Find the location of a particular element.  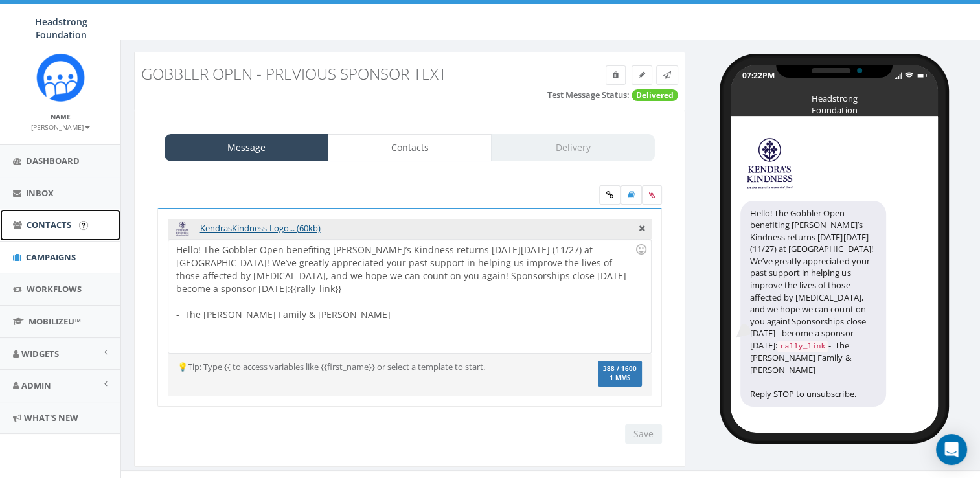

span: 388 / 1600 is located at coordinates (620, 368).